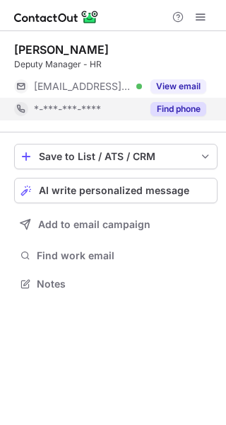 The image size is (226, 425). What do you see at coordinates (116, 190) in the screenshot?
I see `button: AI write personalized message` at bounding box center [116, 190].